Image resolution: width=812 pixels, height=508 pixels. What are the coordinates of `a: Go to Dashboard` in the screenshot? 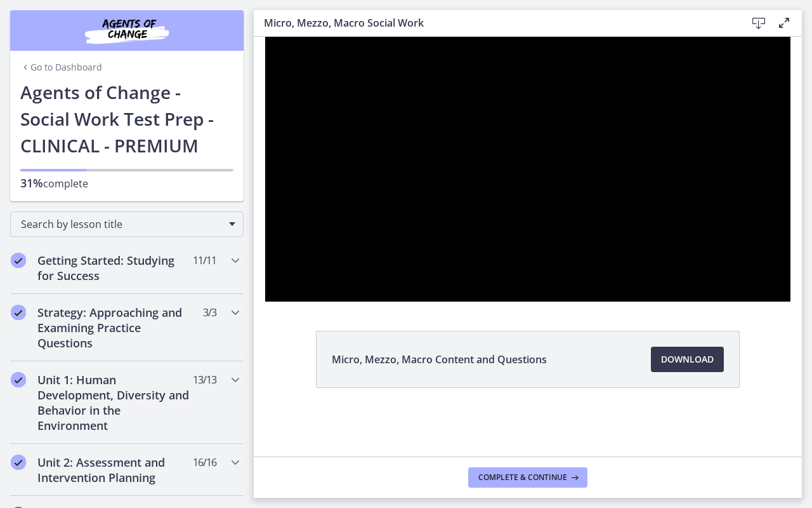 It's located at (61, 68).